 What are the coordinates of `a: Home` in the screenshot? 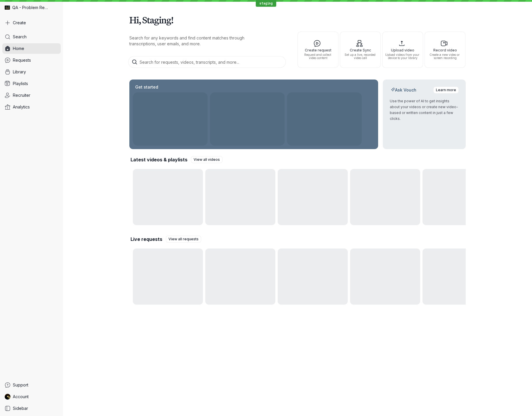 It's located at (32, 48).